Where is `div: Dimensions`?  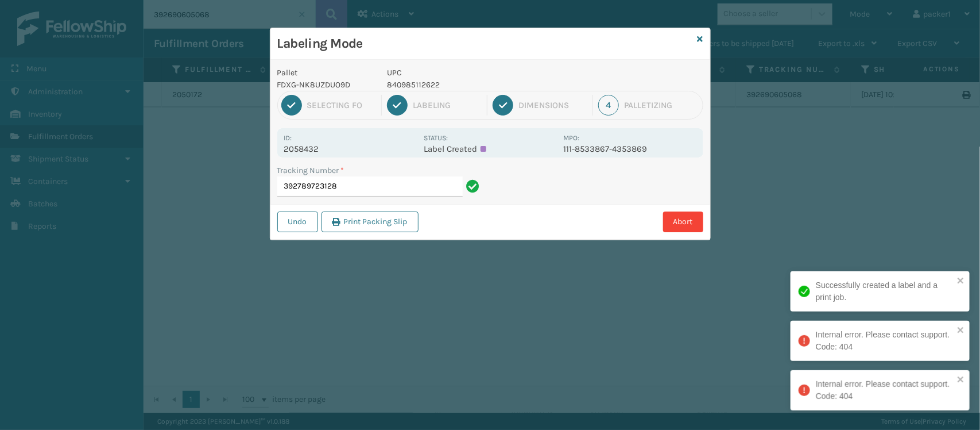
div: Dimensions is located at coordinates (553, 105).